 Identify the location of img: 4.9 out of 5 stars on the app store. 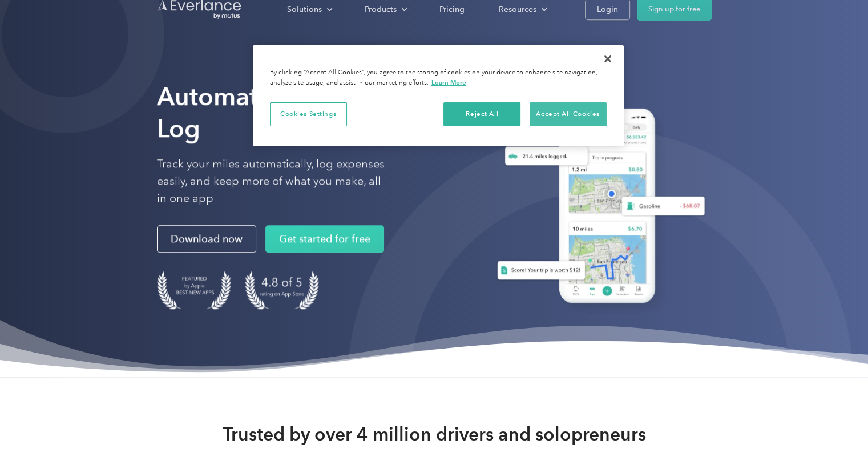
(282, 289).